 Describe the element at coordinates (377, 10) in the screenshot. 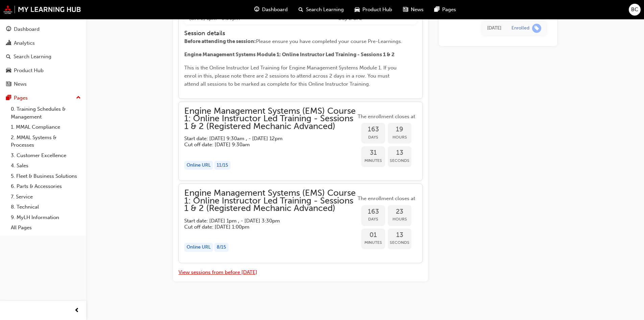

I see `span: Product Hub` at that location.